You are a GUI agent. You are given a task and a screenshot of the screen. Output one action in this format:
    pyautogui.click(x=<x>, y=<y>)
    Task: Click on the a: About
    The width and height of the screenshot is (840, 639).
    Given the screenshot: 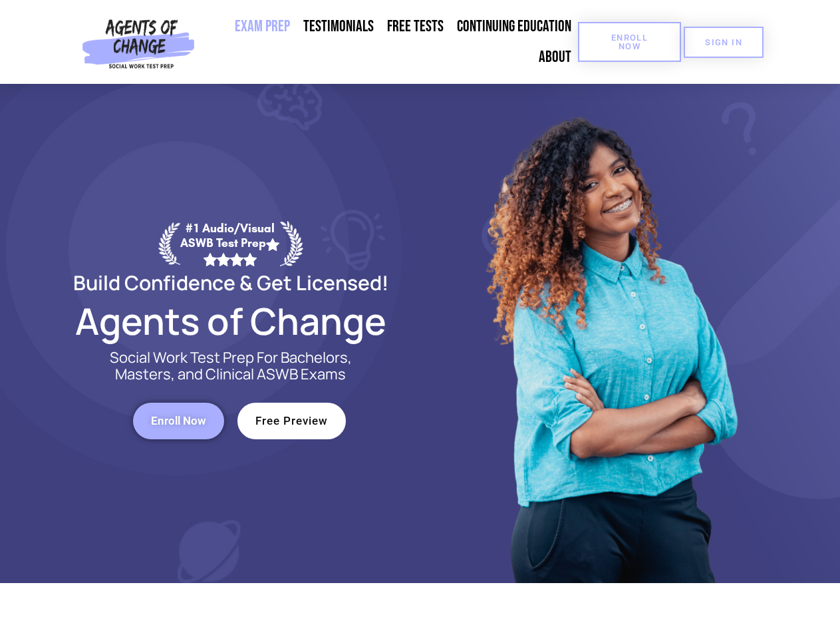 What is the action you would take?
    pyautogui.click(x=555, y=57)
    